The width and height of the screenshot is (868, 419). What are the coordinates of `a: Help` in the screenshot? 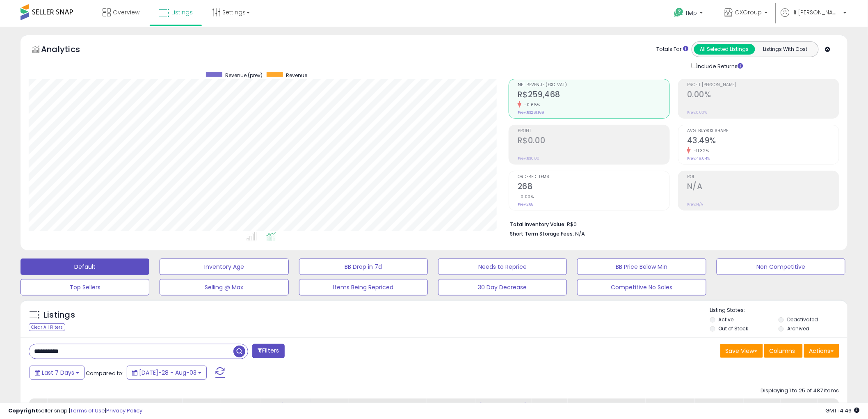 It's located at (689, 14).